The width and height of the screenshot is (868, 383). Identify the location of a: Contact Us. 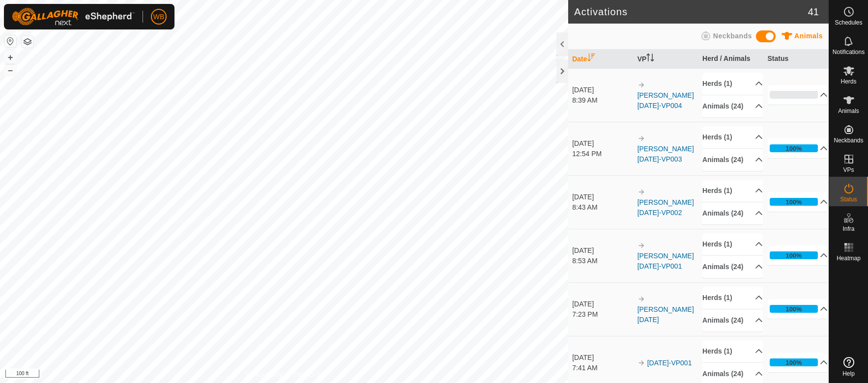
(308, 375).